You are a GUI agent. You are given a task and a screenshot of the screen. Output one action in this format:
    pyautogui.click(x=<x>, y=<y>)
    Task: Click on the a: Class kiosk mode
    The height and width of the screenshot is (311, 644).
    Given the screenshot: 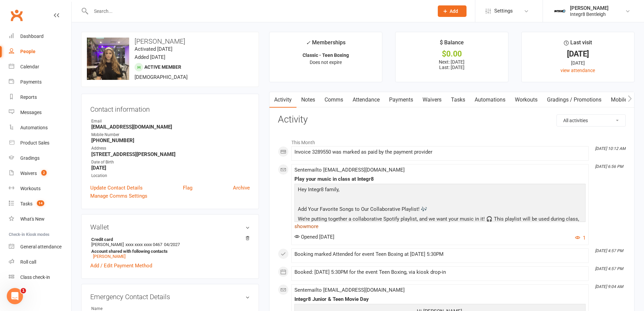 What is the action you would take?
    pyautogui.click(x=40, y=277)
    